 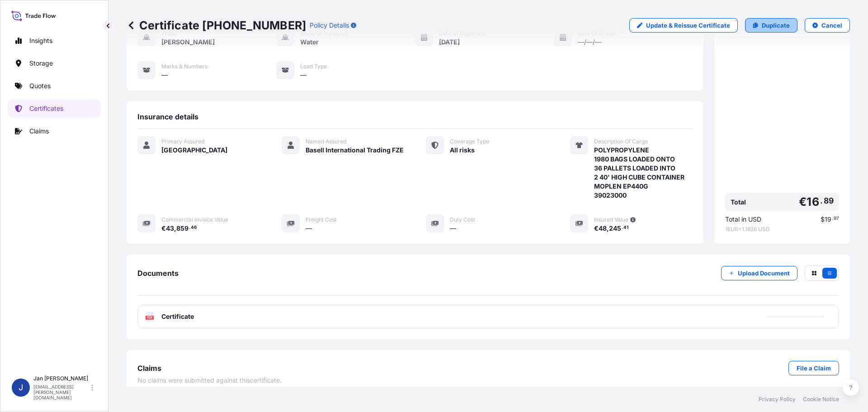 What do you see at coordinates (626, 228) in the screenshot?
I see `span: 41` at bounding box center [626, 228].